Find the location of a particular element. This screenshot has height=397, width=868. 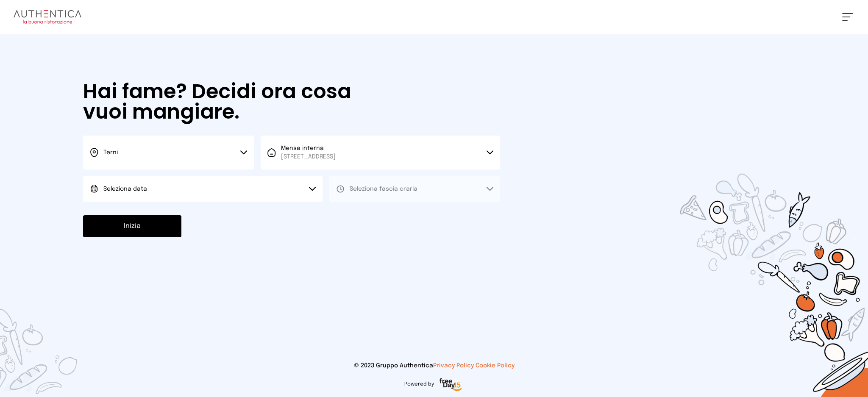

span: Terni is located at coordinates (110, 153).